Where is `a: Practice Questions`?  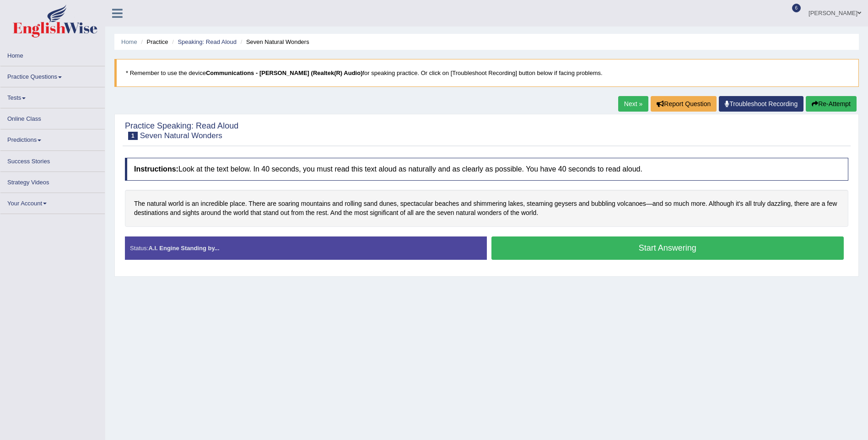 a: Practice Questions is located at coordinates (53, 75).